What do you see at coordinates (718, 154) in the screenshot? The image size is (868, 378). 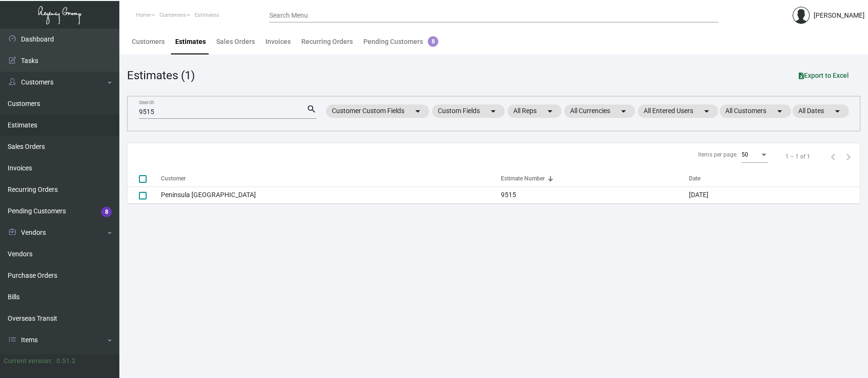 I see `div: Items per page:` at bounding box center [718, 154].